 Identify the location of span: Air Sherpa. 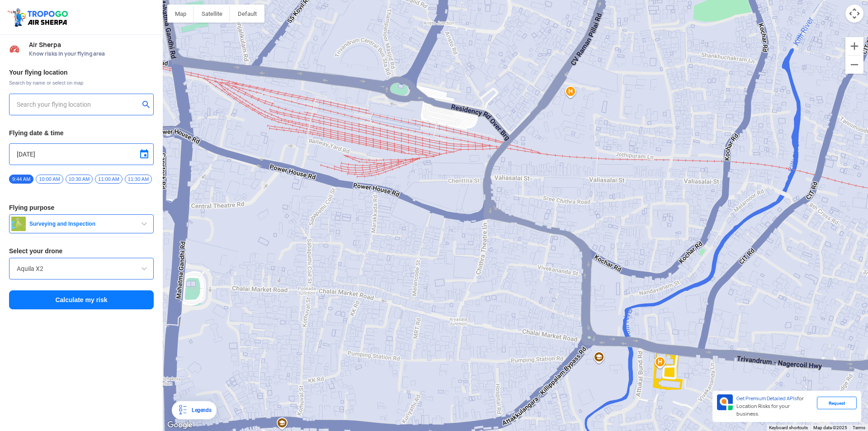
(91, 45).